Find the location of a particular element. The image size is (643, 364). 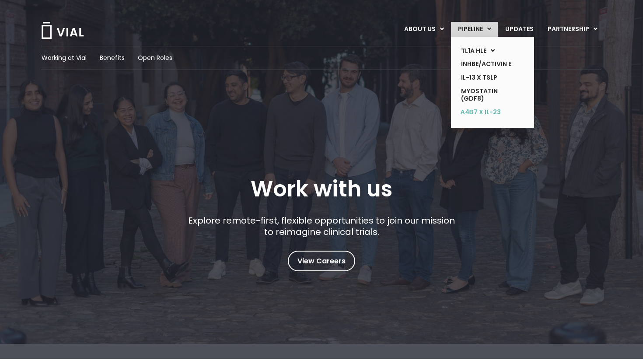

a: INHBE/ACTIVIN E is located at coordinates (486, 64).